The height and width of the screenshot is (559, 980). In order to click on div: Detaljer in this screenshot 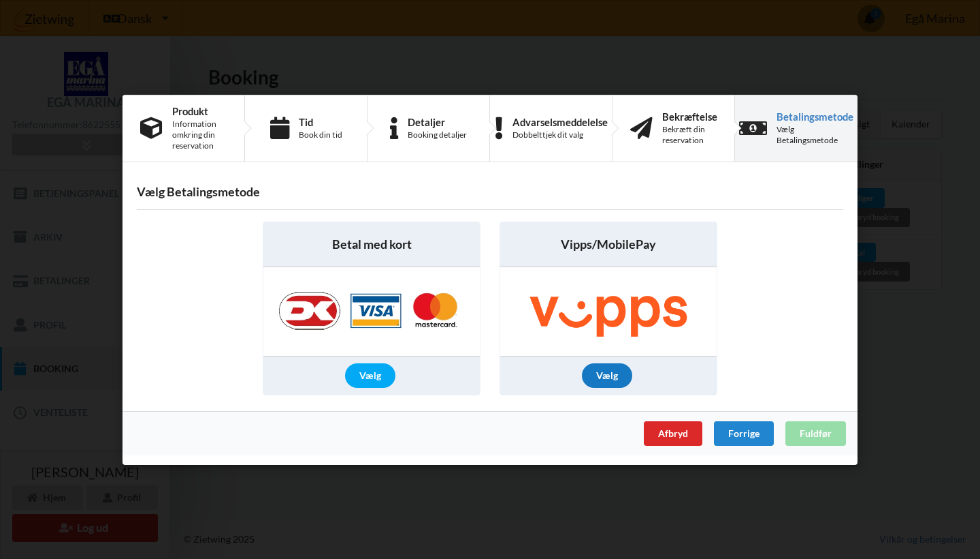, I will do `click(437, 121)`.